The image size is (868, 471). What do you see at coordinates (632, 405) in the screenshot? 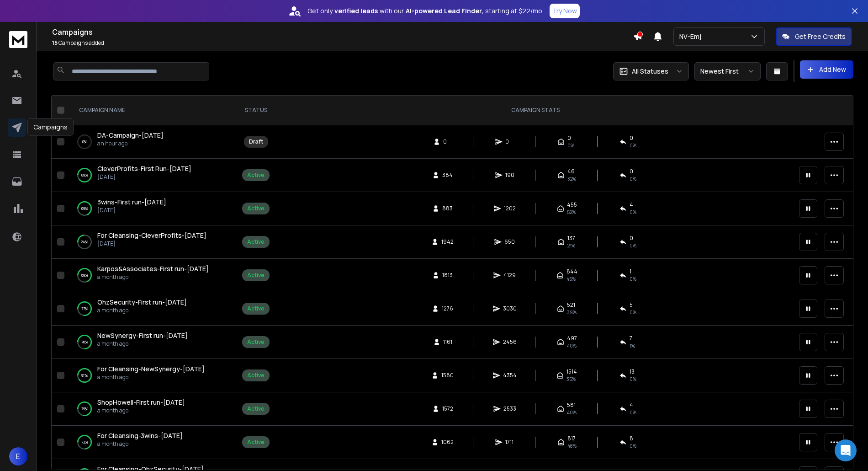
I see `span: 4` at bounding box center [632, 405].